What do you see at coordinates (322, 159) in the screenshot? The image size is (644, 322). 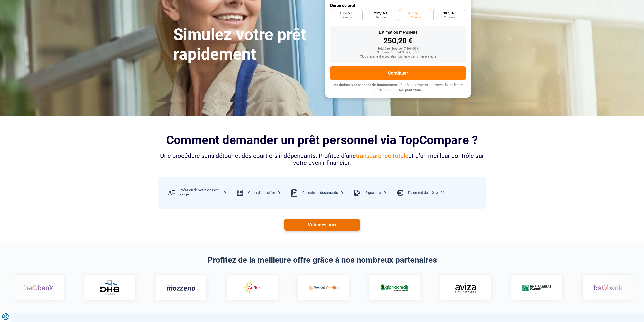 I see `div: Une procédure sans détour et des courtiers indépendants. Profitez d’une et d’un meilleur contrôle...` at bounding box center [322, 159].